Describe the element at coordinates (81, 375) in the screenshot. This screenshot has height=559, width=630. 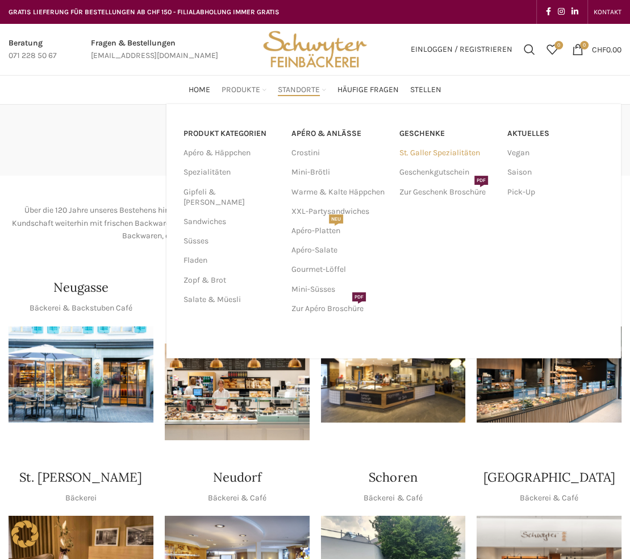
I see `img: Neugasse` at that location.